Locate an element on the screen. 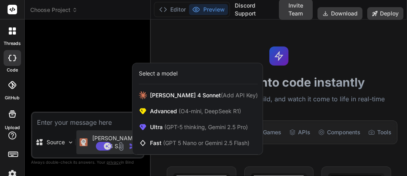  label: GitHub is located at coordinates (12, 98).